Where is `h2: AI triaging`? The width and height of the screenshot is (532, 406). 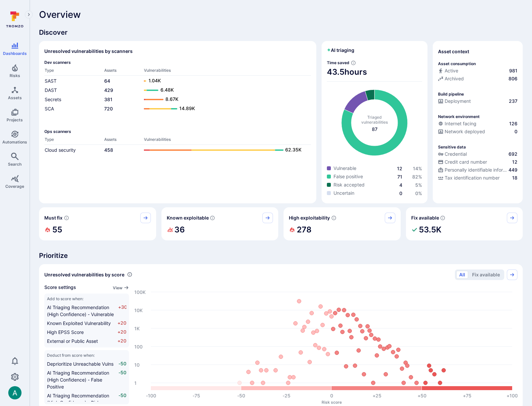
h2: AI triaging is located at coordinates (340, 50).